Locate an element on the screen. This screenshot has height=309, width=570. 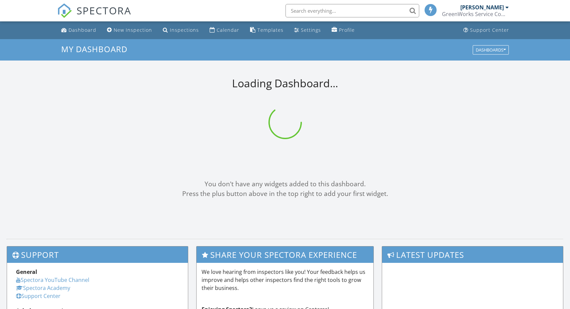
a: Calendar is located at coordinates (224, 30).